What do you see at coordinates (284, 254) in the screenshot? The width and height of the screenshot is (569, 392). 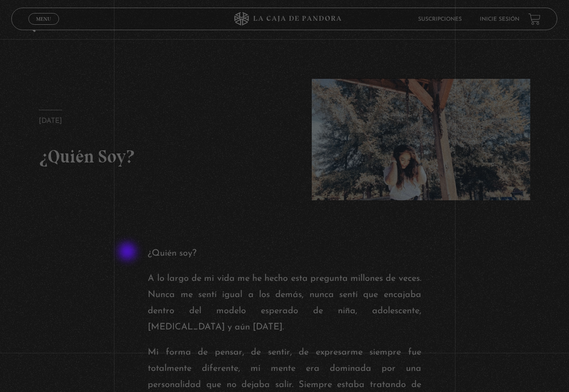 I see `p: ¿Quién soy?` at bounding box center [284, 254].